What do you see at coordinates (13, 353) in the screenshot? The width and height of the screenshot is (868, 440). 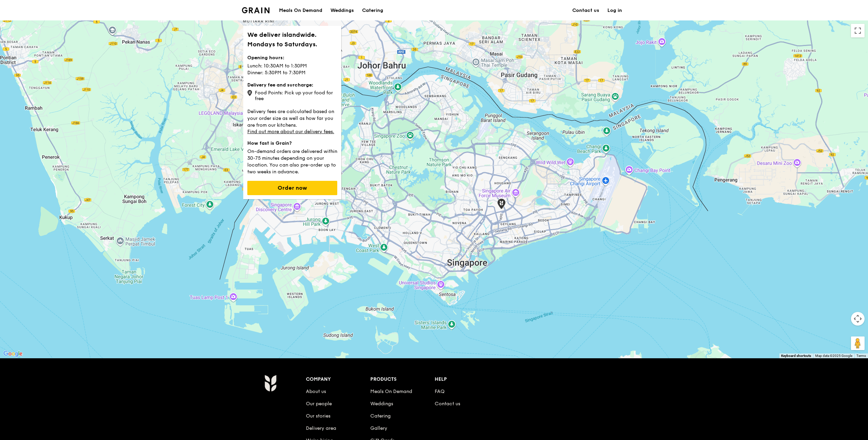 I see `img: Google` at bounding box center [13, 353].